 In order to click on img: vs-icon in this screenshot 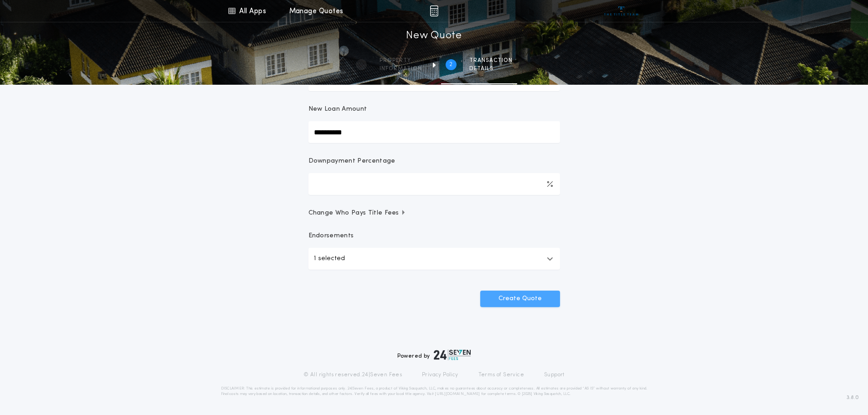, I will do `click(621, 11)`.